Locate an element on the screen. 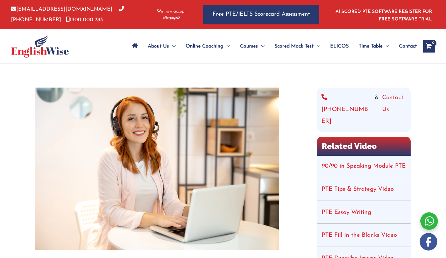 The image size is (446, 258). a: ELICOS is located at coordinates (340, 46).